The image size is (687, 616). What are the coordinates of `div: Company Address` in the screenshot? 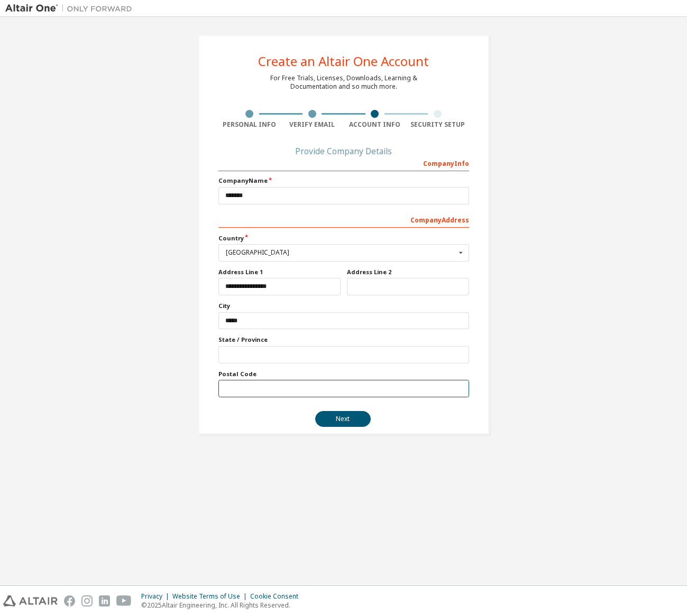 It's located at (344, 219).